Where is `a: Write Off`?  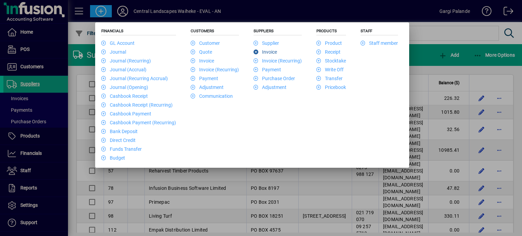 a: Write Off is located at coordinates (330, 70).